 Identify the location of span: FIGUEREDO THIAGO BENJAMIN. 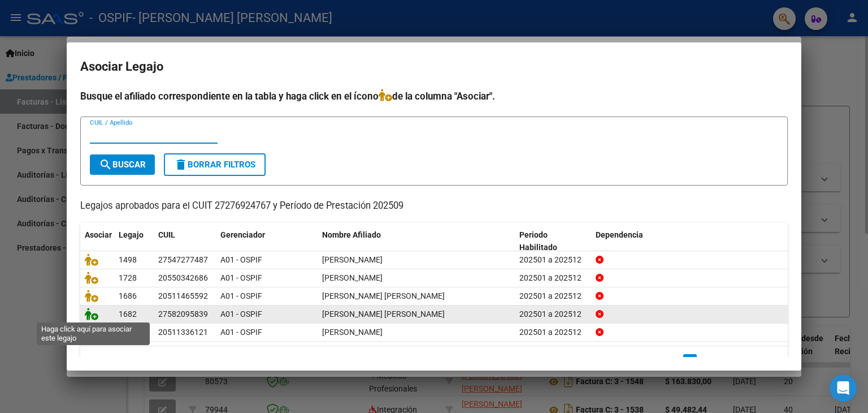
(383, 296).